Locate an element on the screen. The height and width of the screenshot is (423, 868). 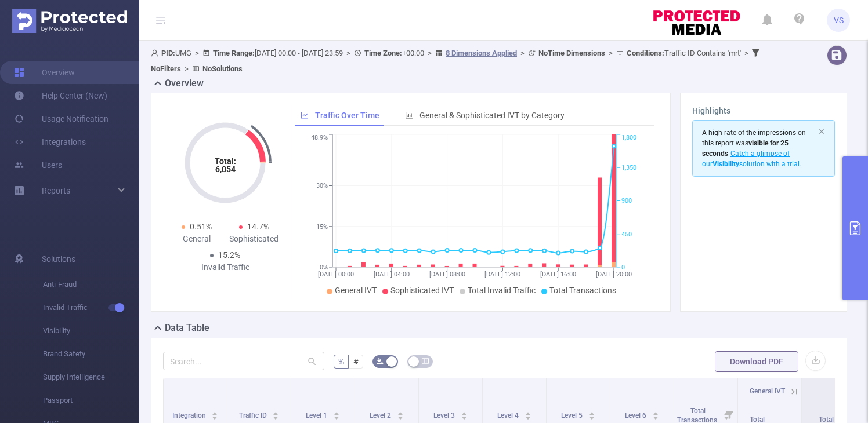
span: Brand Safety is located at coordinates (91, 354).